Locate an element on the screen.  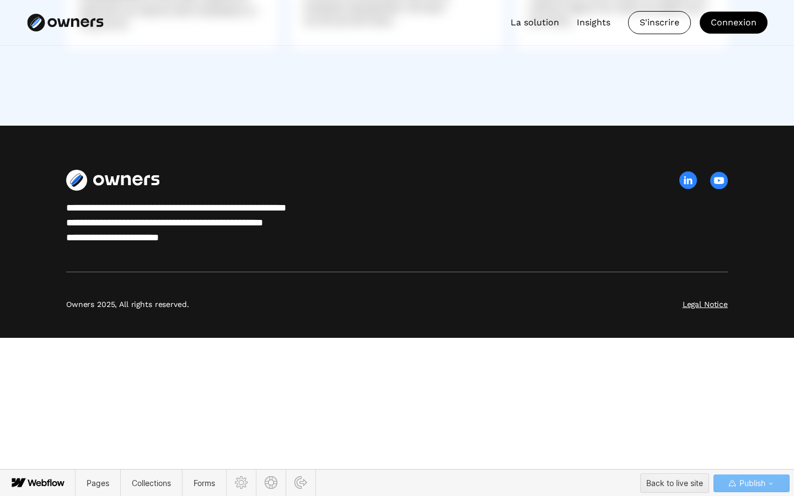
span: Pages is located at coordinates (98, 483).